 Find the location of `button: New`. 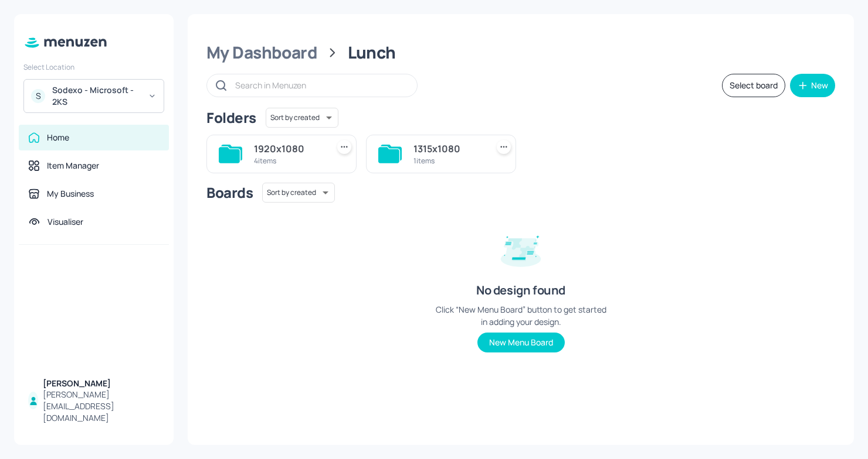

button: New is located at coordinates (812, 86).